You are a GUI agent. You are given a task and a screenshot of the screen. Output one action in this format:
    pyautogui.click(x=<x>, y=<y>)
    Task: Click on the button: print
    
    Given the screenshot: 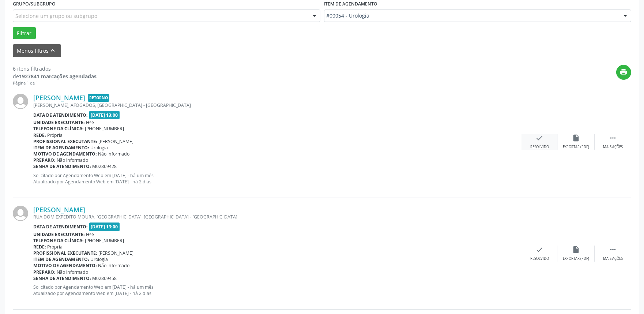 What is the action you would take?
    pyautogui.click(x=624, y=72)
    